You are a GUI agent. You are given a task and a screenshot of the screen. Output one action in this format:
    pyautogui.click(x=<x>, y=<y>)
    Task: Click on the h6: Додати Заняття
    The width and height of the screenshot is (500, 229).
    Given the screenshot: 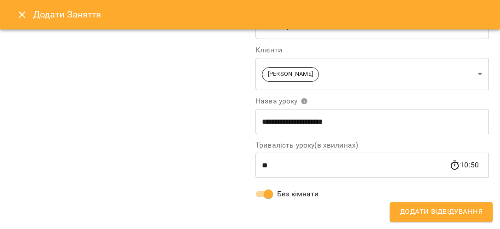 What is the action you would take?
    pyautogui.click(x=261, y=14)
    